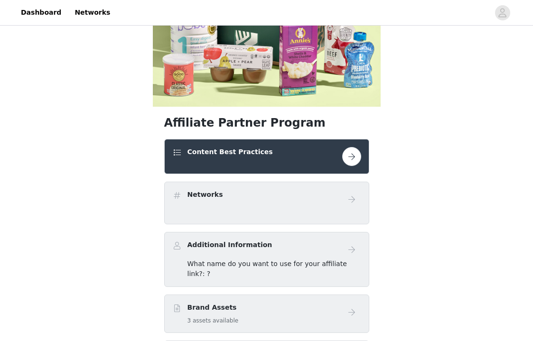 The height and width of the screenshot is (341, 533). I want to click on h4: Networks, so click(205, 195).